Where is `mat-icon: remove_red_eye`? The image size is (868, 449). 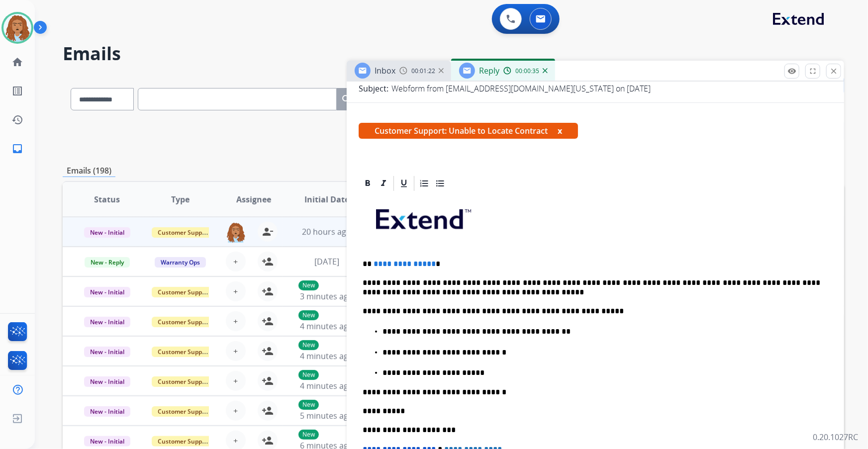 mat-icon: remove_red_eye is located at coordinates (792, 71).